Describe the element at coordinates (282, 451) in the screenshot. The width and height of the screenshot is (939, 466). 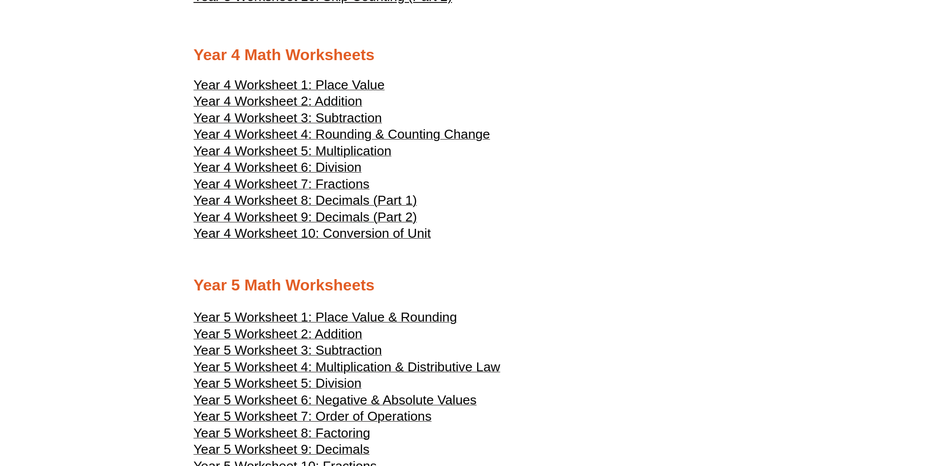
I see `a: Year 5 Worksheet 9: Decimals` at that location.